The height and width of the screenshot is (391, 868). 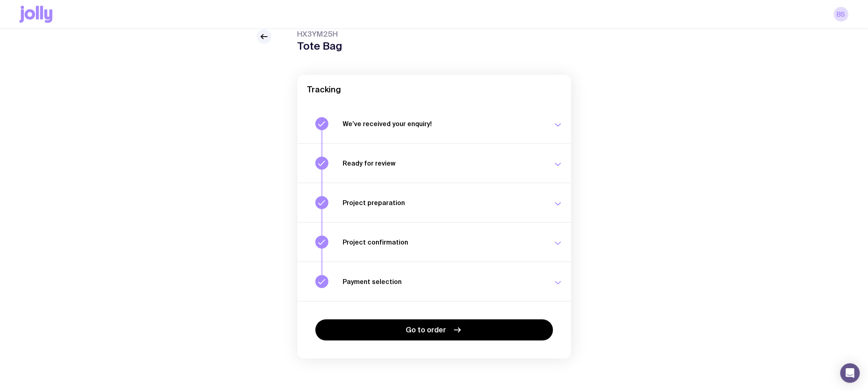 I want to click on a: BS, so click(x=841, y=14).